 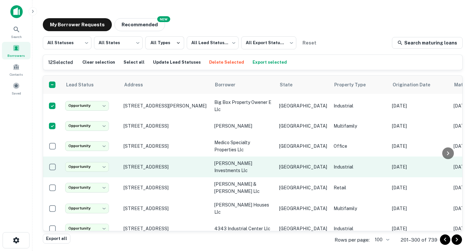 I want to click on span: Address, so click(x=138, y=85).